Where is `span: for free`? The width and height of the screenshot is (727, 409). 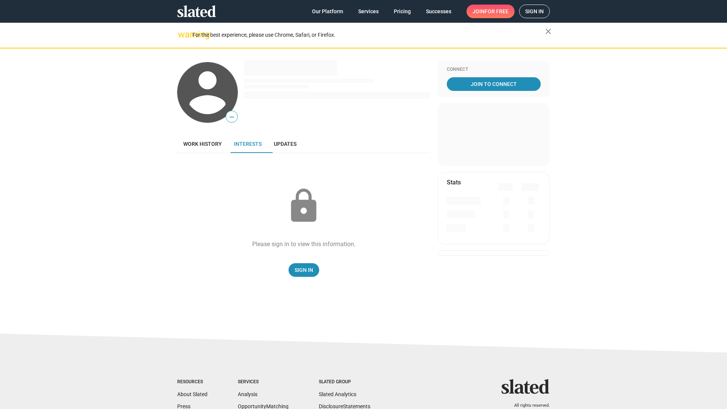
span: for free is located at coordinates (496, 11).